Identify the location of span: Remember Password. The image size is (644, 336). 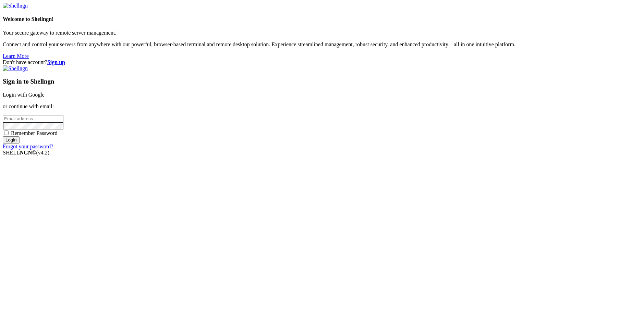
(34, 133).